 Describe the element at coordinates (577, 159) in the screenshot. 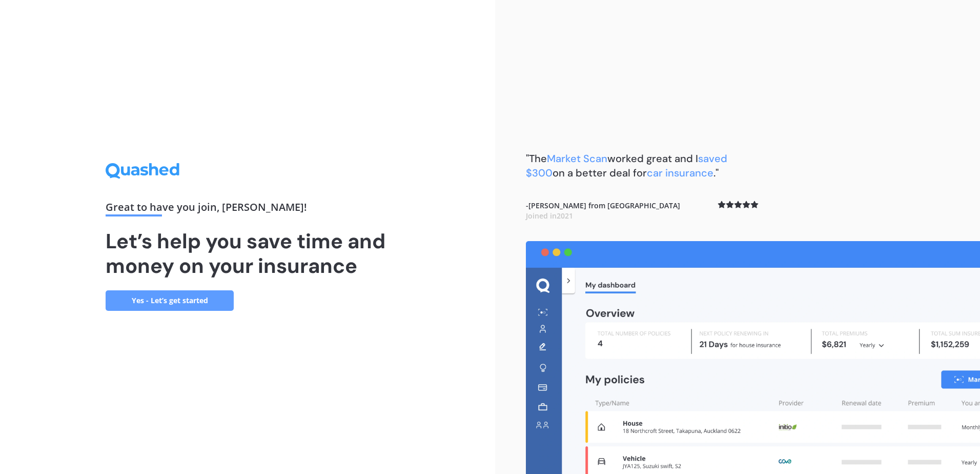

I see `span: Market Scan` at that location.